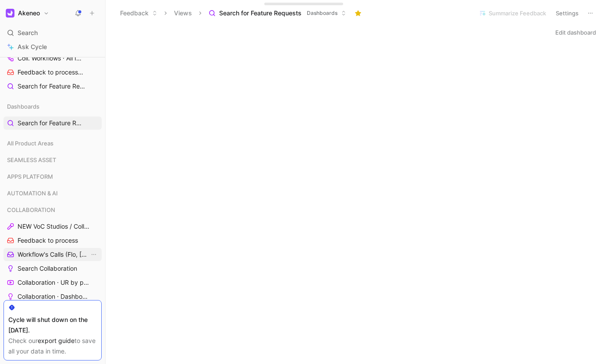 The width and height of the screenshot is (607, 364). What do you see at coordinates (10, 13) in the screenshot?
I see `img: Akeneo` at bounding box center [10, 13].